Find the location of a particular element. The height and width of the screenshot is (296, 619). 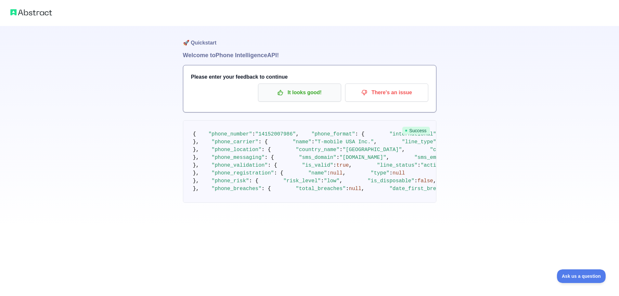

span: "phone_registration" is located at coordinates (243, 173).